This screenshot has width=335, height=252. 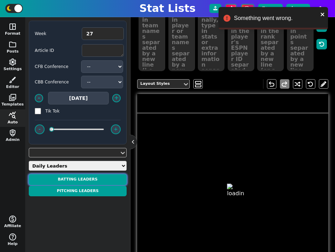 I want to click on button: BATTING LEADERS, so click(x=77, y=179).